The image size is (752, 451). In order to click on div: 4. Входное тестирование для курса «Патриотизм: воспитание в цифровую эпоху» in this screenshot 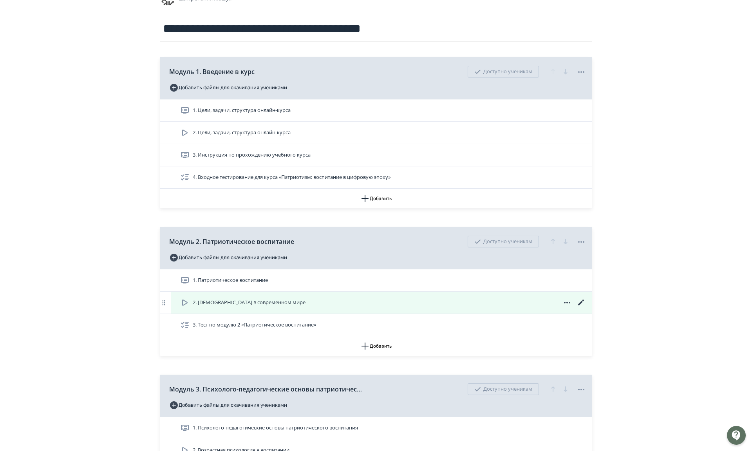, I will do `click(376, 177)`.